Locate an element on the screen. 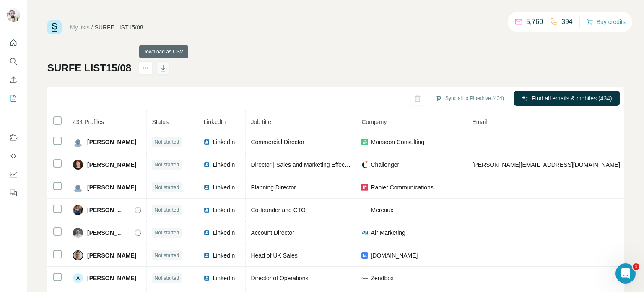 The width and height of the screenshot is (644, 292). button: Search is located at coordinates (13, 61).